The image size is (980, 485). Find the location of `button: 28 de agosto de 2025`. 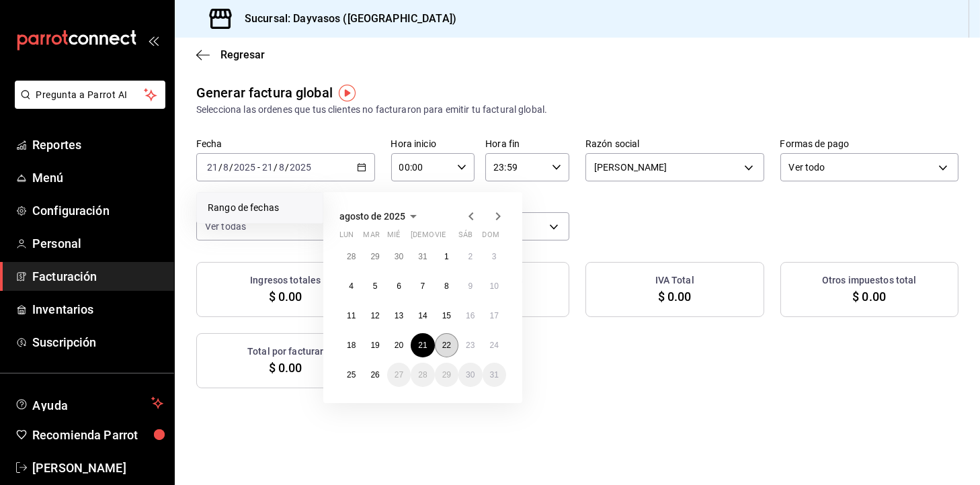

button: 28 de agosto de 2025 is located at coordinates (422, 375).